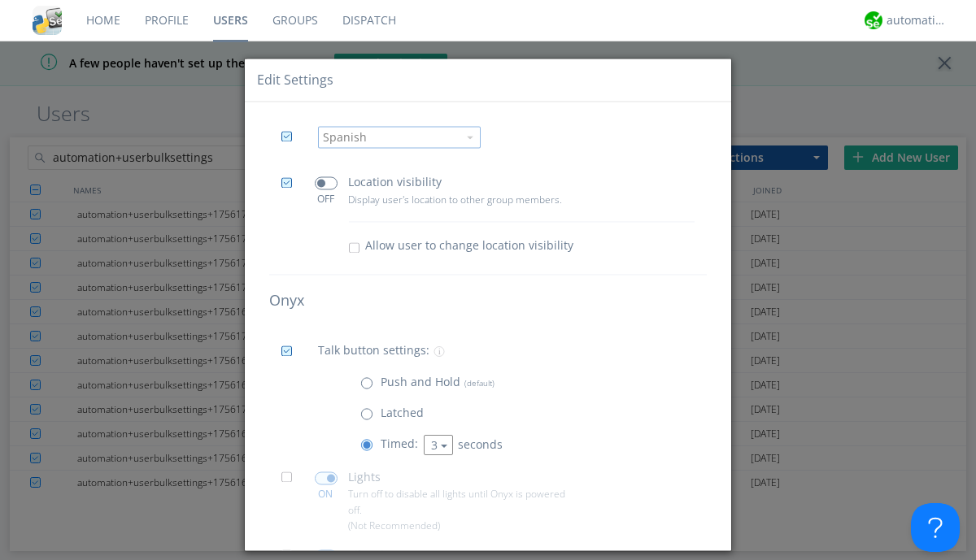  Describe the element at coordinates (479, 444) in the screenshot. I see `span: seconds` at that location.